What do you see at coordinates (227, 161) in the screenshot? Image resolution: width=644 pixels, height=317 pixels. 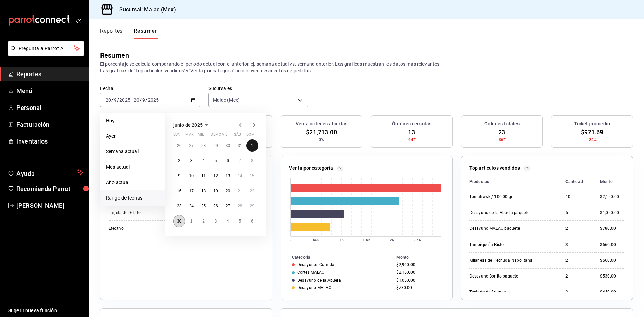 I see `abbr: 6 de junio de 2025` at bounding box center [227, 161].